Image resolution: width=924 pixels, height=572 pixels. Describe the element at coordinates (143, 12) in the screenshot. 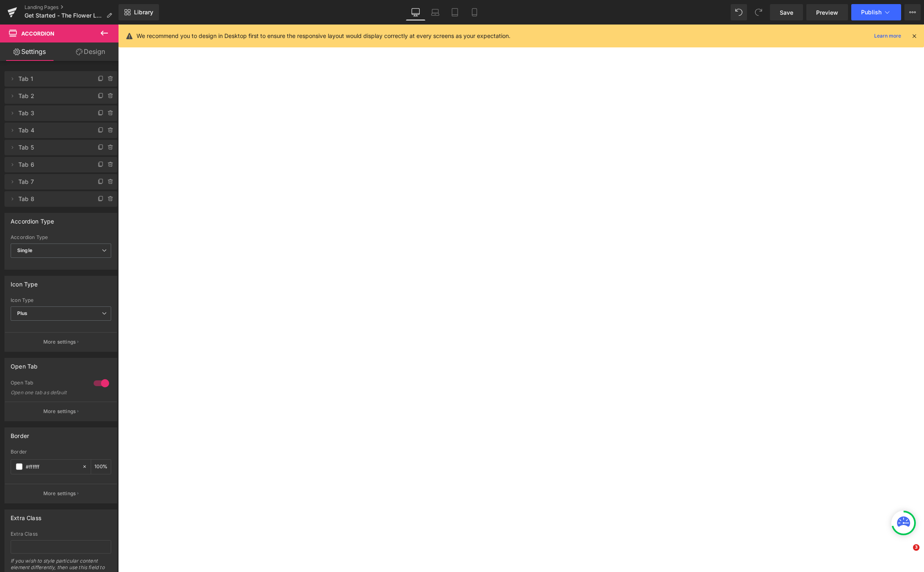

I see `span: Library` at that location.